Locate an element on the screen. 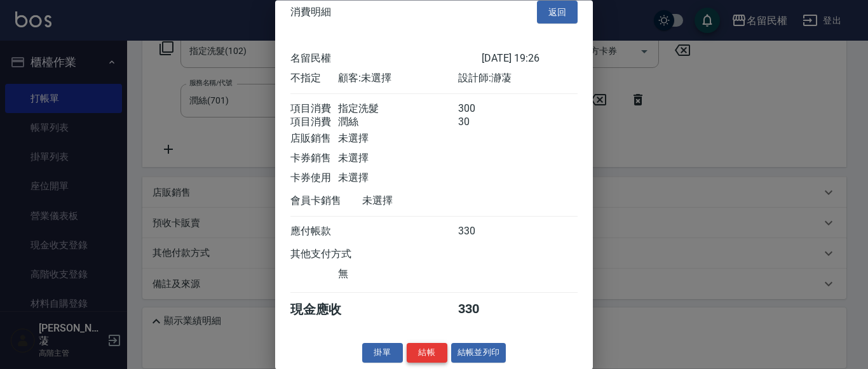  div: 卡券銷售 is located at coordinates (314, 159).